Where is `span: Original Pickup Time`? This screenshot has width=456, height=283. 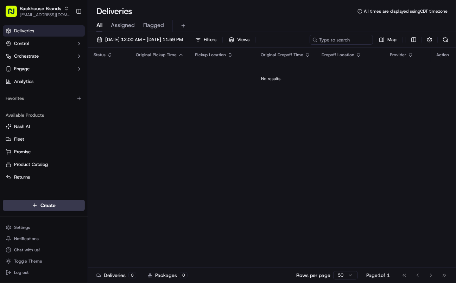
span: Original Pickup Time is located at coordinates (156, 55).